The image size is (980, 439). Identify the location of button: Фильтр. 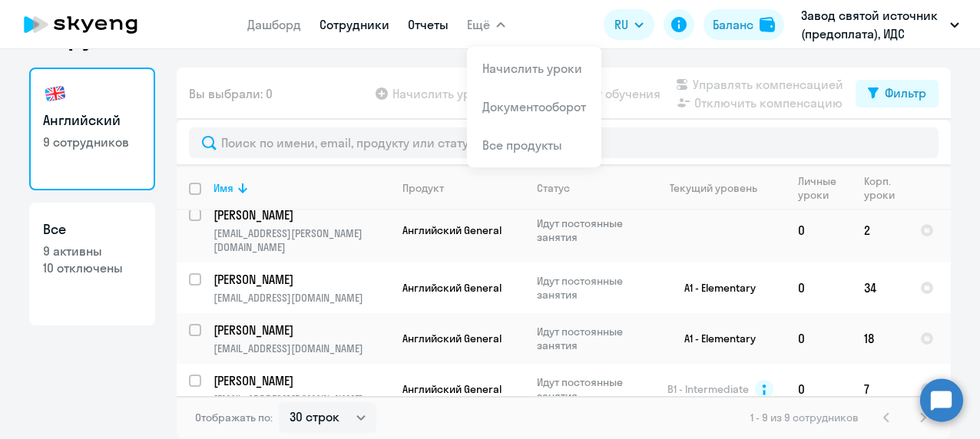
(897, 94).